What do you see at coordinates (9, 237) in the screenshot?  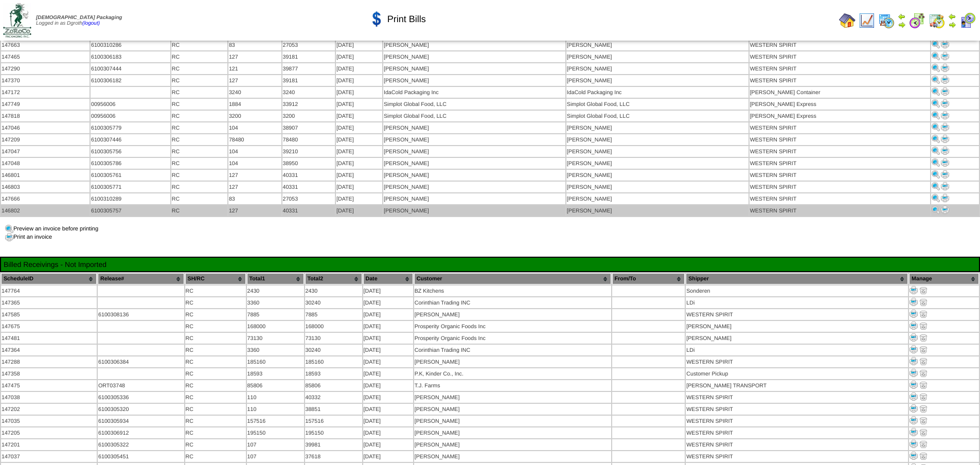 I see `img: print.gif` at bounding box center [9, 237].